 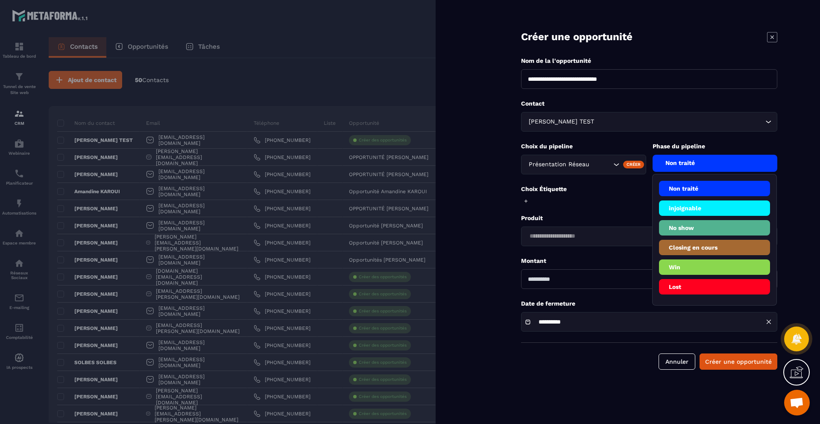 What do you see at coordinates (583, 146) in the screenshot?
I see `p: Choix du pipeline` at bounding box center [583, 146].